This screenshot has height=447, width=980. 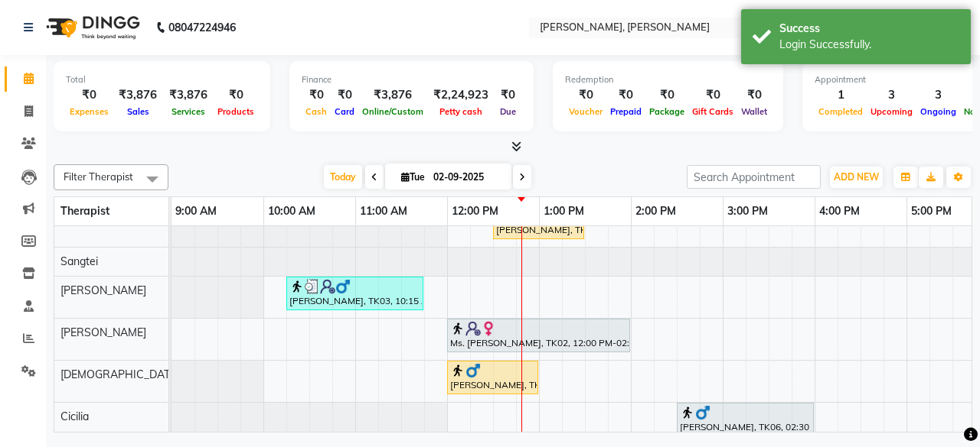 I want to click on span: Due, so click(x=507, y=112).